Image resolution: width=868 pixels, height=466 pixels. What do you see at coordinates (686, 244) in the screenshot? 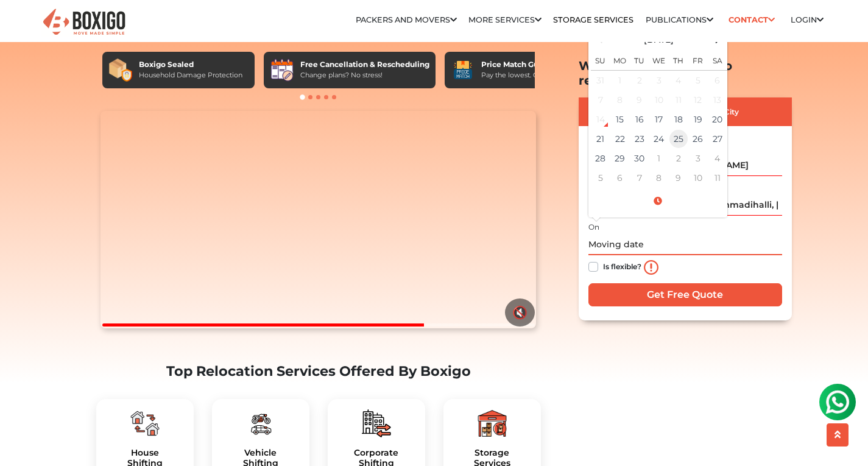
I see `input: Moving date` at bounding box center [686, 244].